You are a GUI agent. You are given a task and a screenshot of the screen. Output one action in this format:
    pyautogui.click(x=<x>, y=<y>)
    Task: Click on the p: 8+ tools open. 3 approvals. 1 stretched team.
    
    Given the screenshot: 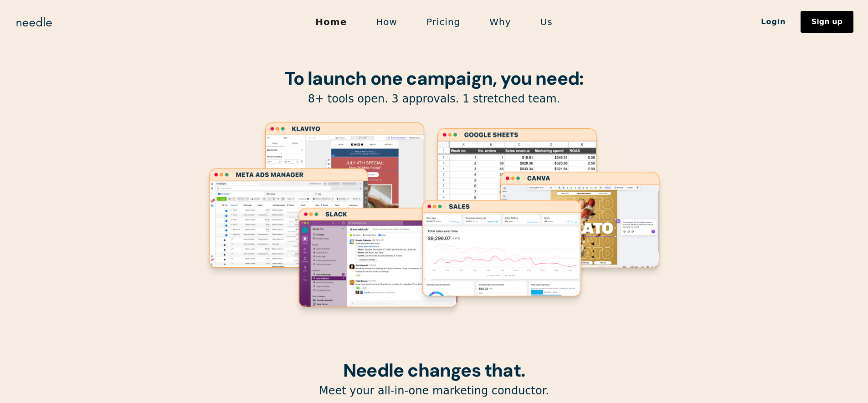 What is the action you would take?
    pyautogui.click(x=434, y=99)
    